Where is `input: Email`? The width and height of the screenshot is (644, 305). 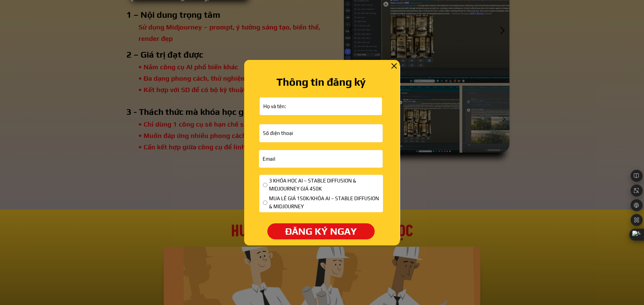 input: Email is located at coordinates (321, 159).